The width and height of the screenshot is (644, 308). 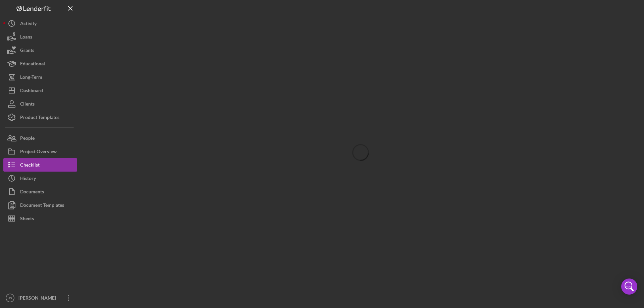 What do you see at coordinates (40, 37) in the screenshot?
I see `button: Loans` at bounding box center [40, 37].